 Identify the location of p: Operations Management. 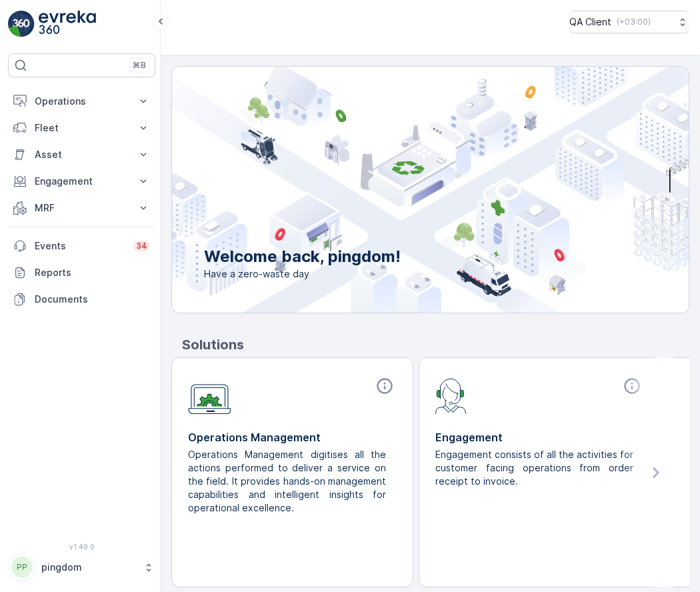
(292, 438).